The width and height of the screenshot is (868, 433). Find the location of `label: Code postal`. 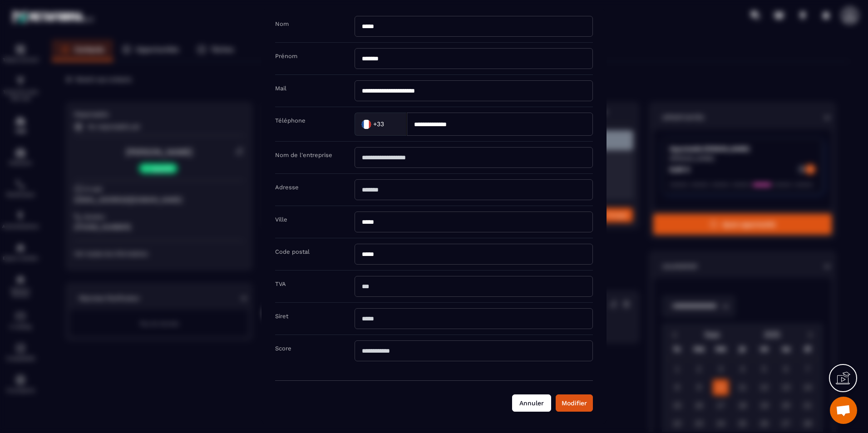

label: Code postal is located at coordinates (292, 251).